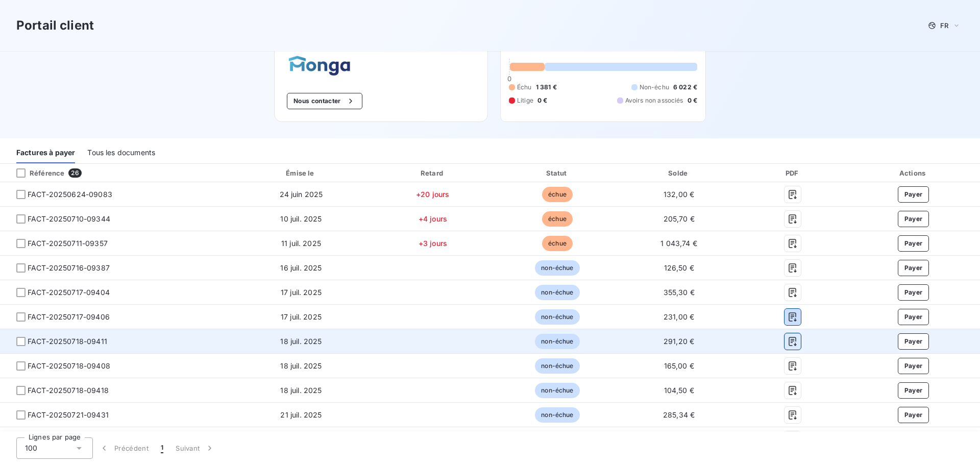 The height and width of the screenshot is (465, 980). I want to click on span: FACT-20250717-09406, so click(68, 317).